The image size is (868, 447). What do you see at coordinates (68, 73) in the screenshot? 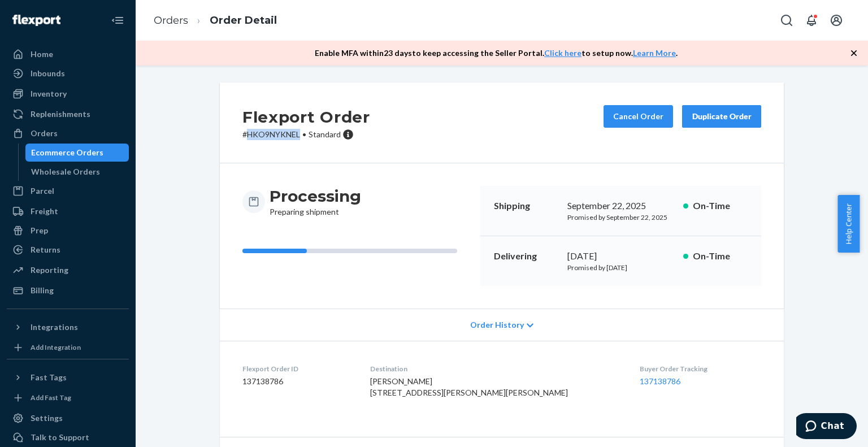
I see `a: Inbounds` at bounding box center [68, 73].